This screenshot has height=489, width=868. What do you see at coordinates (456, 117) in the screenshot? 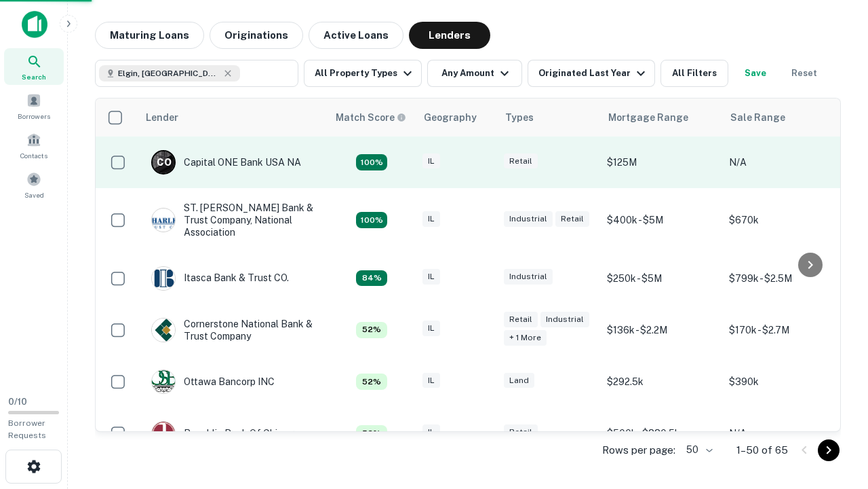
I see `th: Geography` at bounding box center [456, 117].